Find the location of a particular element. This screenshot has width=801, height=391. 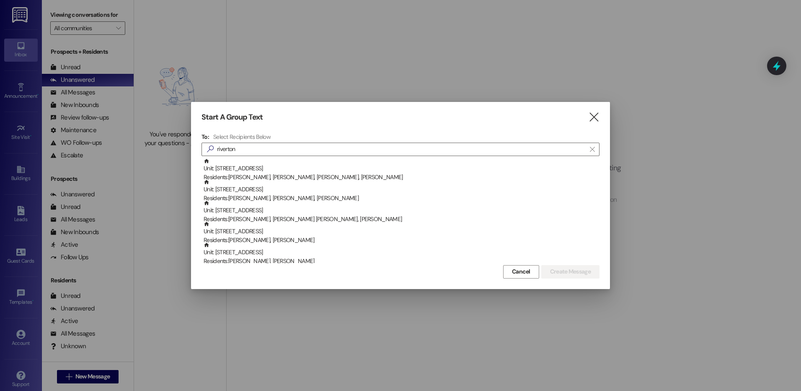

h3: To: is located at coordinates (205, 137).